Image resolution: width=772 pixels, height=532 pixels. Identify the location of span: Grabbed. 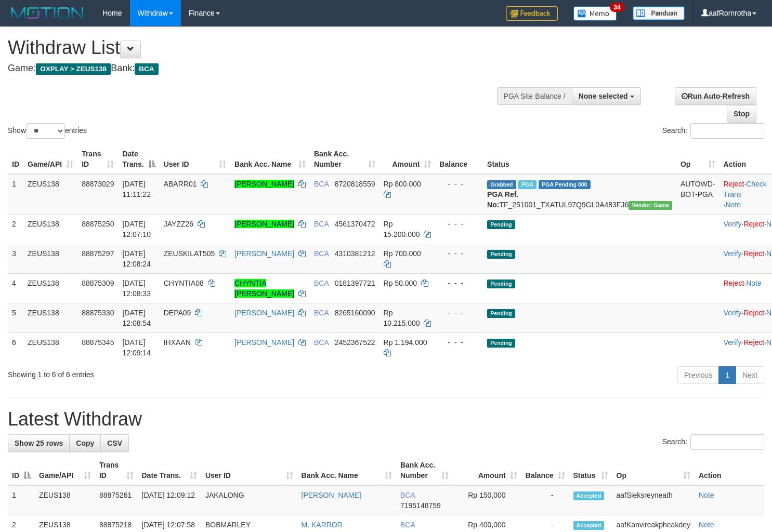
(501, 184).